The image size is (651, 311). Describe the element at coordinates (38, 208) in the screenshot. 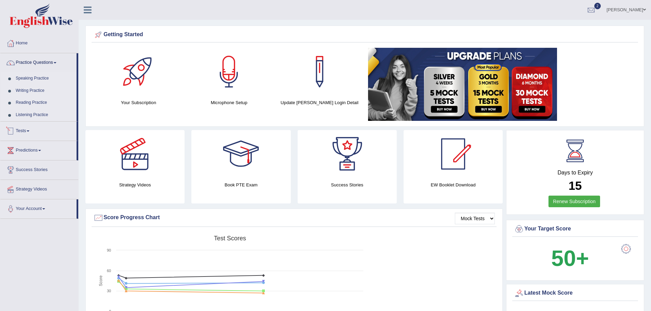

I see `a: Your Account` at that location.